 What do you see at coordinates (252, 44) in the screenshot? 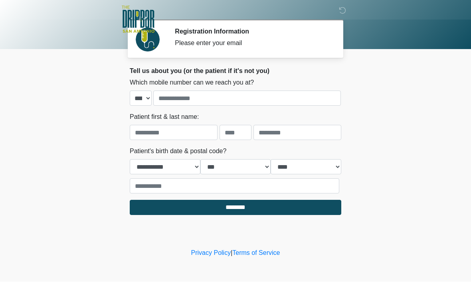
I see `div: Please enter your email` at bounding box center [252, 44].